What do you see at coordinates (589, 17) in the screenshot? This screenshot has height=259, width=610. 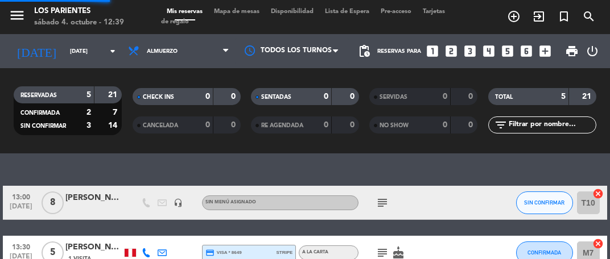 I see `i: search` at bounding box center [589, 17].